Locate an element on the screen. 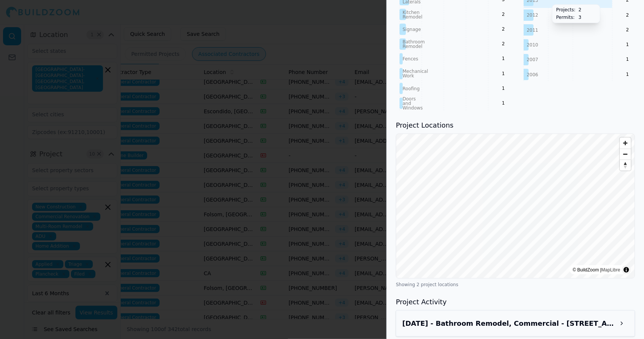 This screenshot has height=339, width=644. summary: Toggle attribution is located at coordinates (626, 270).